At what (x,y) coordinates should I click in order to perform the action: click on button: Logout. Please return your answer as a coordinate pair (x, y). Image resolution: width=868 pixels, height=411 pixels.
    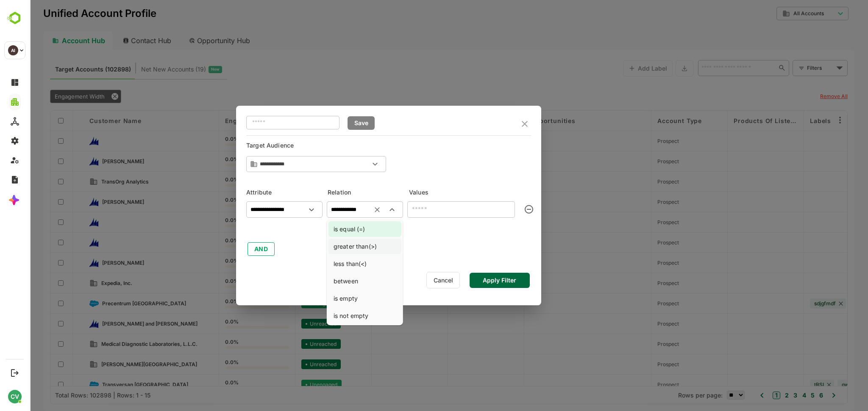
    Looking at the image, I should click on (15, 373).